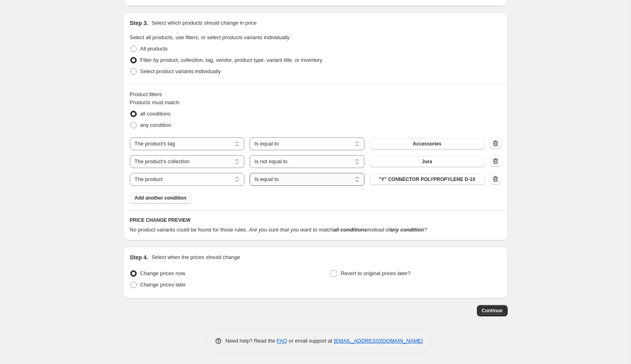 The width and height of the screenshot is (631, 364). Describe the element at coordinates (427, 180) in the screenshot. I see `span: "Y" CONNECTOR POLYPROPYLENE D-10` at that location.